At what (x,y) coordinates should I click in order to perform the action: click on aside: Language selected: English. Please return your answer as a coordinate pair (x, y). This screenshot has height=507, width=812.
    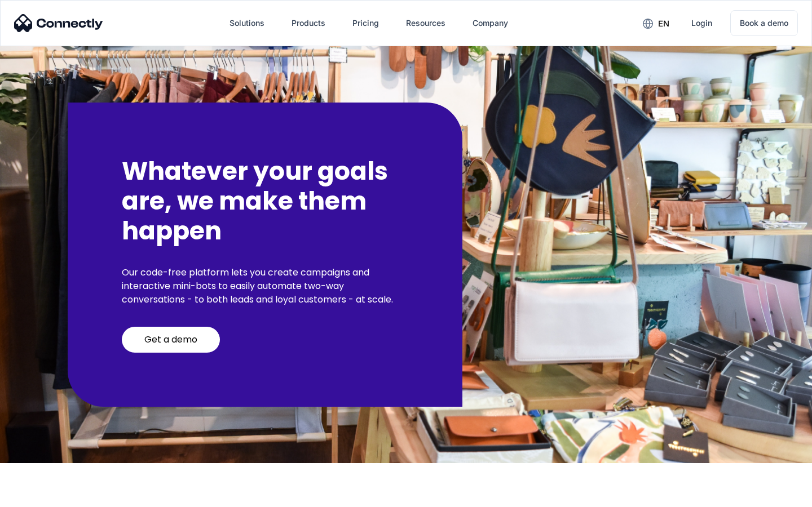
    Looking at the image, I should click on (40, 496).